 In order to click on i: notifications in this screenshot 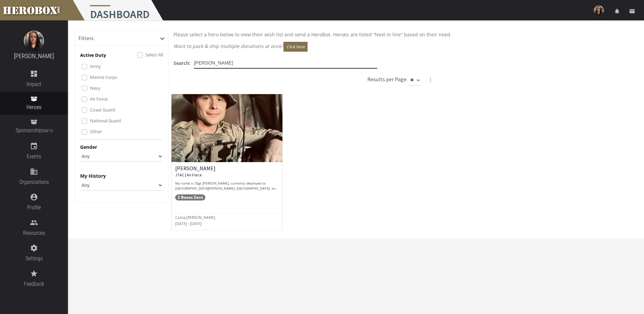, I will do `click(617, 11)`.